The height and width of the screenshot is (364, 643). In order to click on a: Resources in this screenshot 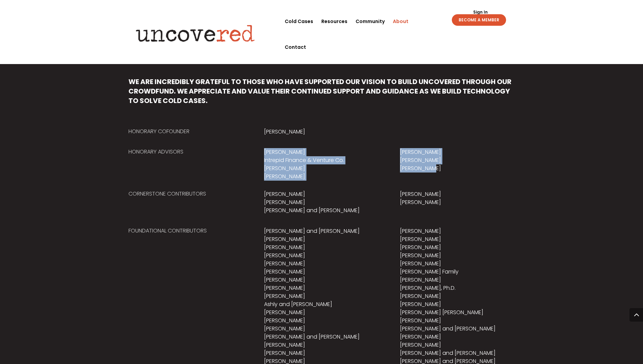, I will do `click(334, 21)`.